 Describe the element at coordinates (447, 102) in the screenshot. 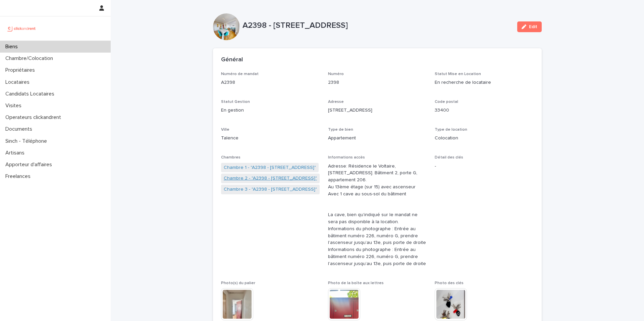

I see `span: Code postal` at that location.